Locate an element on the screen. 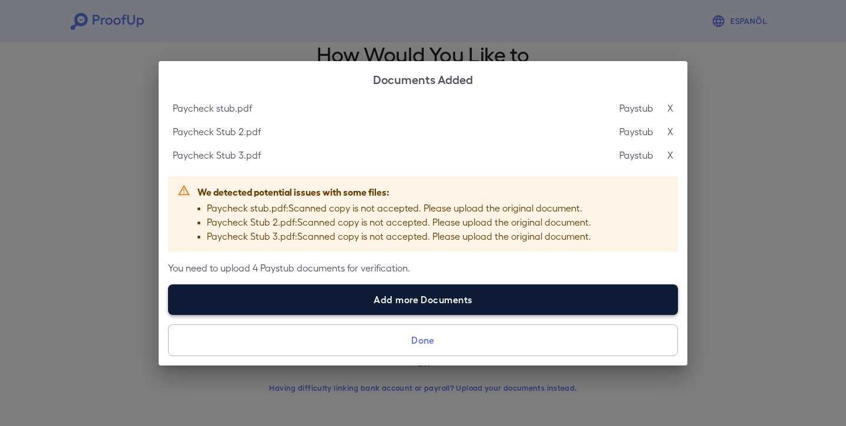 Image resolution: width=846 pixels, height=426 pixels. h2: Documents Added is located at coordinates (423, 79).